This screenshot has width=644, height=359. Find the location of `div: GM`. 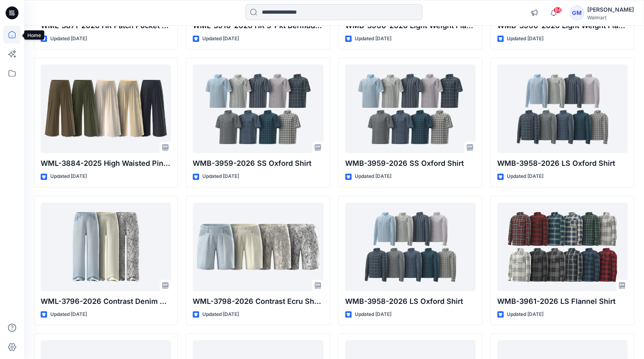

div: GM is located at coordinates (577, 13).